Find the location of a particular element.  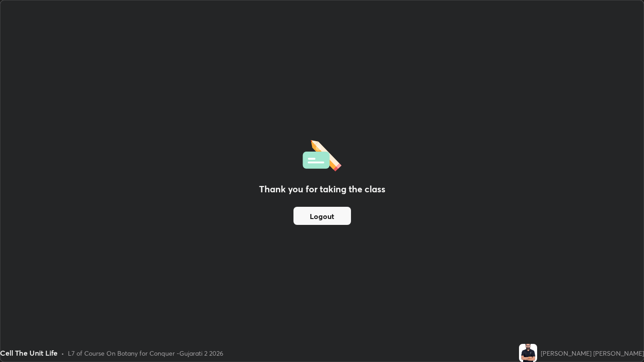

button: Logout is located at coordinates (322, 216).